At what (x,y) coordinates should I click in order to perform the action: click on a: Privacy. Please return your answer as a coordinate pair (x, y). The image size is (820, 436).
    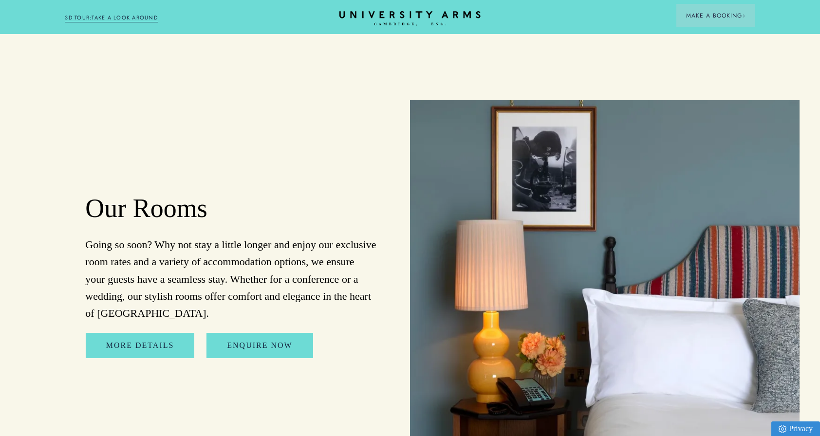
    Looking at the image, I should click on (796, 429).